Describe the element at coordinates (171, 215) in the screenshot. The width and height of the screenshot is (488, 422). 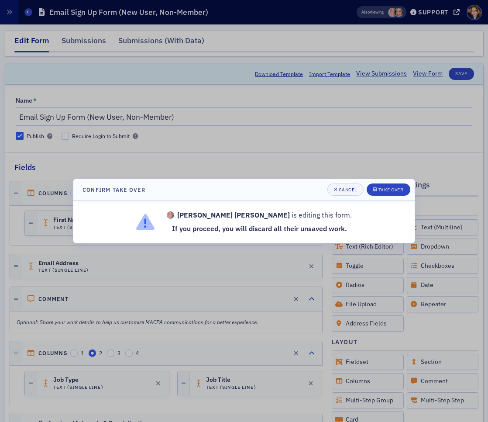
I see `span: Dee Sullivan` at that location.